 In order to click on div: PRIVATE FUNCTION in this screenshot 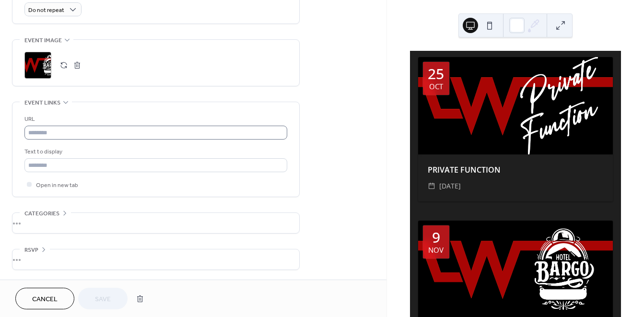, I will do `click(515, 170)`.